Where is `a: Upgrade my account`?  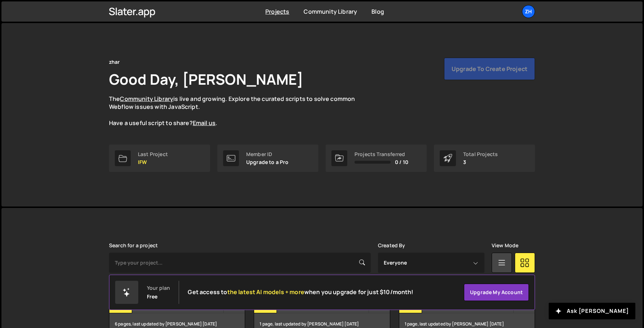 a: Upgrade my account is located at coordinates (496, 292).